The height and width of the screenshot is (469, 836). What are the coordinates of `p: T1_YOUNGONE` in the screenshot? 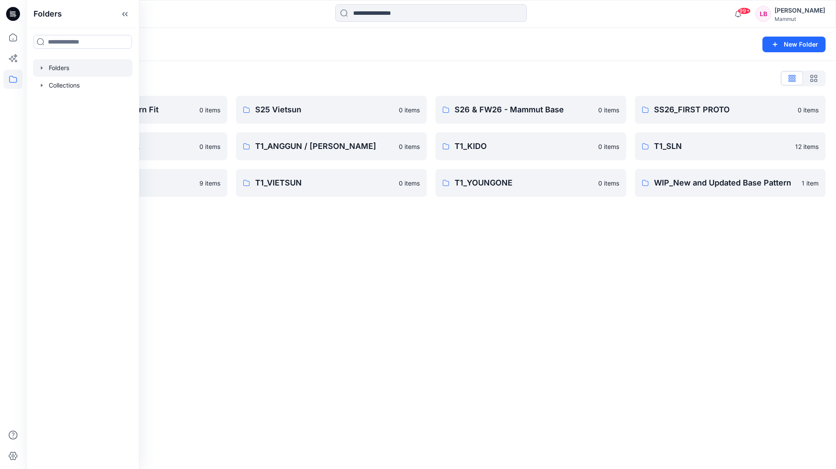 It's located at (524, 183).